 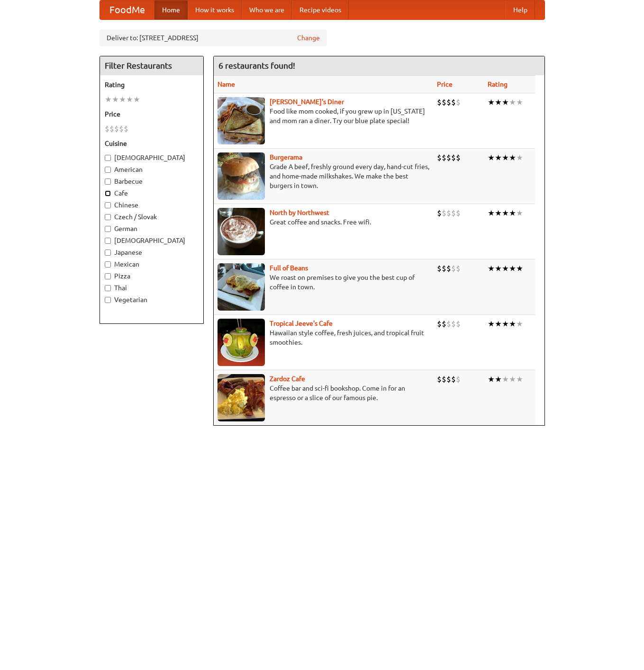 I want to click on a: Tropical Jeeve's Cafe, so click(x=301, y=323).